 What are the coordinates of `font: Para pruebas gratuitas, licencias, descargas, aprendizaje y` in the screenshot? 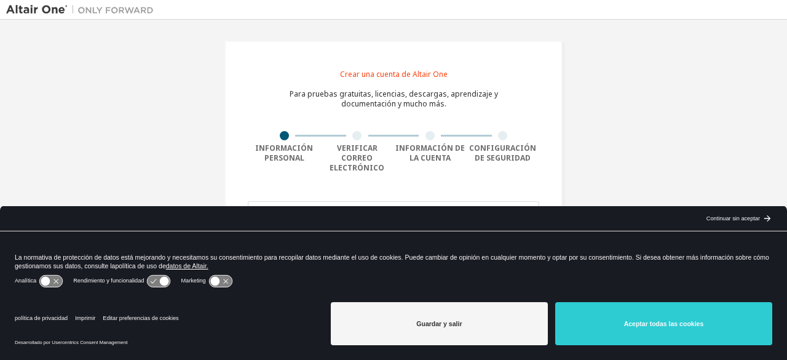 It's located at (394, 93).